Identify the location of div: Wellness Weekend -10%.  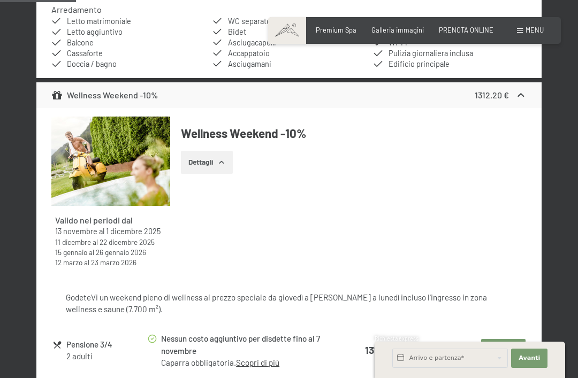
(104, 95).